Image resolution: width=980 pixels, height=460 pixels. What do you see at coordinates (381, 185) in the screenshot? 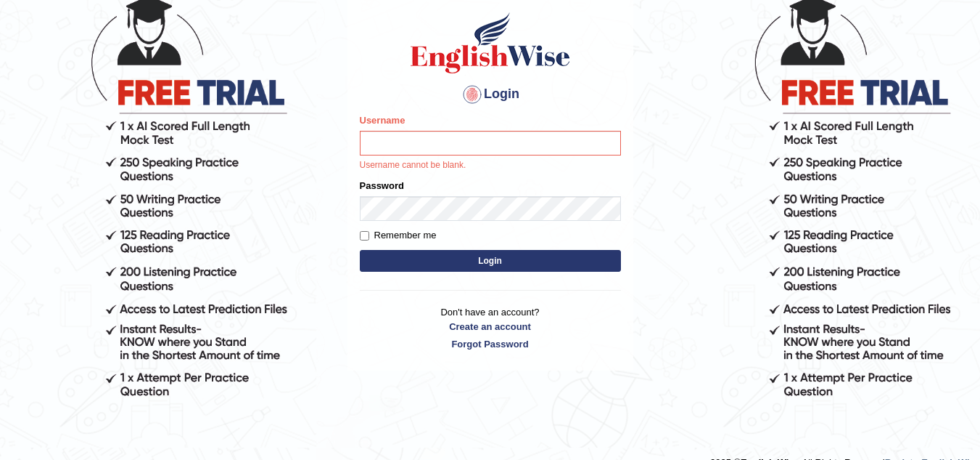
I see `label: Password` at bounding box center [381, 185].